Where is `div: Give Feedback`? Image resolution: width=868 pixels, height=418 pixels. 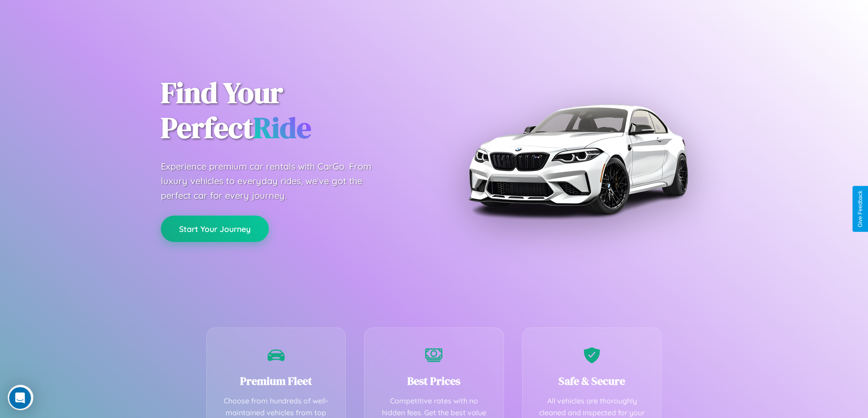 div: Give Feedback is located at coordinates (860, 209).